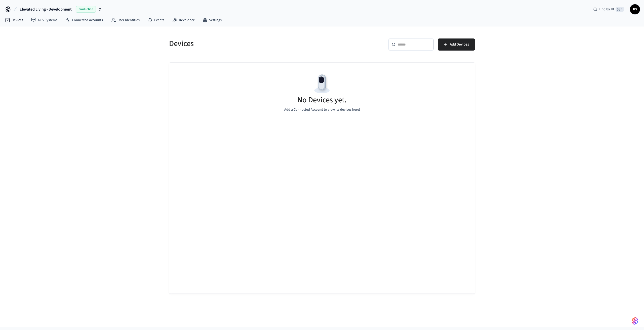 Image resolution: width=644 pixels, height=330 pixels. Describe the element at coordinates (459, 45) in the screenshot. I see `span: Add Devices` at that location.